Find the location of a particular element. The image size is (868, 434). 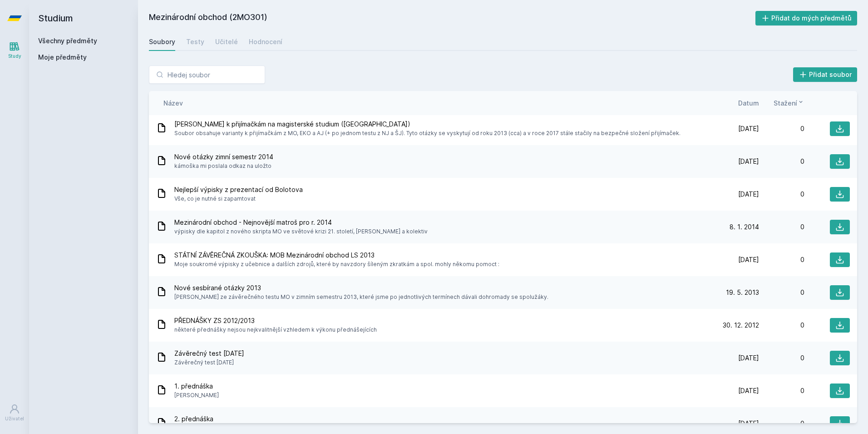

input: Hledej soubor is located at coordinates (207, 75).